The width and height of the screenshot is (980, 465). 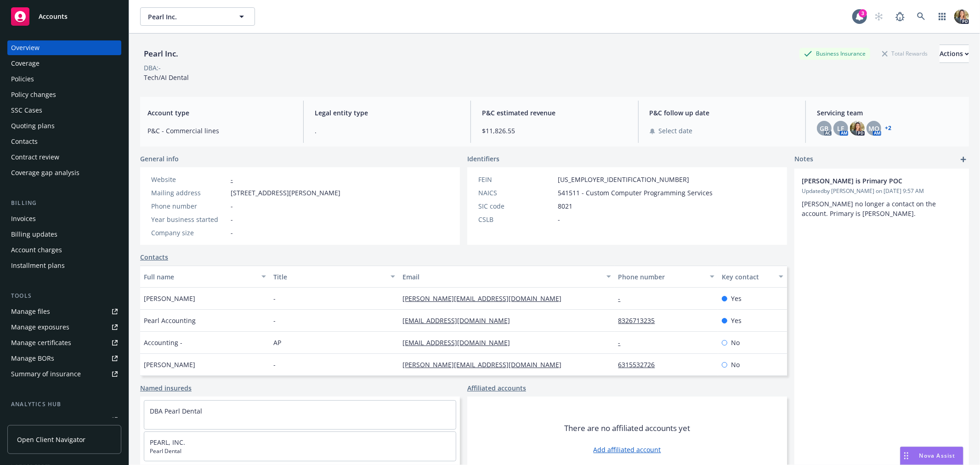 I want to click on span: P&C follow up date, so click(x=722, y=112).